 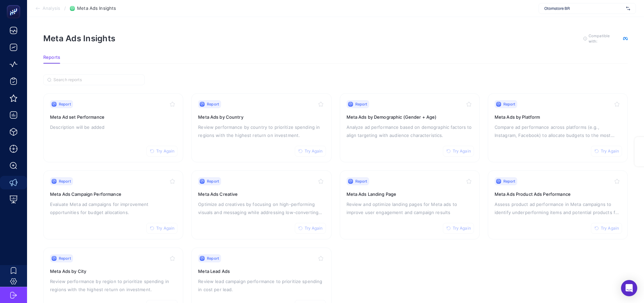 I want to click on h3: Meta Ads Product Ads Performance, so click(x=558, y=194).